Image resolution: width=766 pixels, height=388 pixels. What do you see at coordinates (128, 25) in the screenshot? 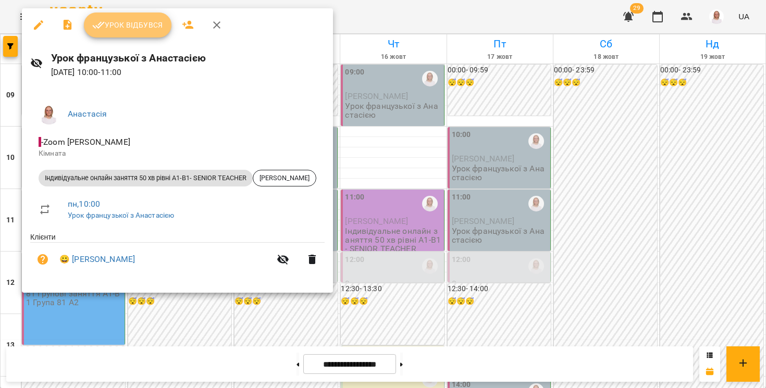
I see `span: Урок відбувся` at bounding box center [128, 25].